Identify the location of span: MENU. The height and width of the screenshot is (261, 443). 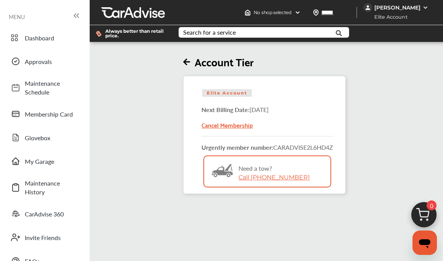
(17, 17).